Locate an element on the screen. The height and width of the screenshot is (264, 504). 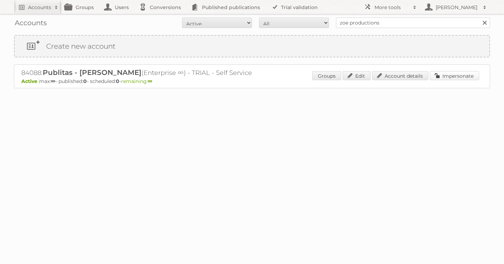
span: Active is located at coordinates (30, 81).